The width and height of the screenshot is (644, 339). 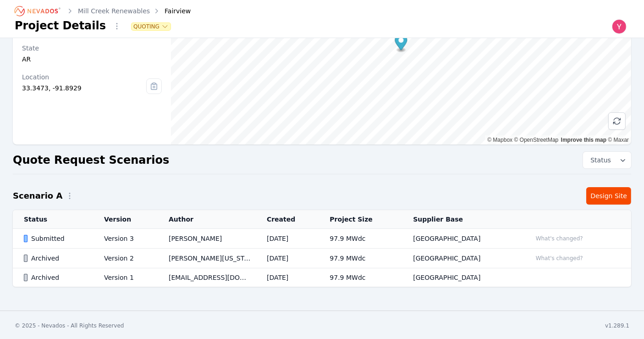 What do you see at coordinates (84, 77) in the screenshot?
I see `div: Location` at bounding box center [84, 77].